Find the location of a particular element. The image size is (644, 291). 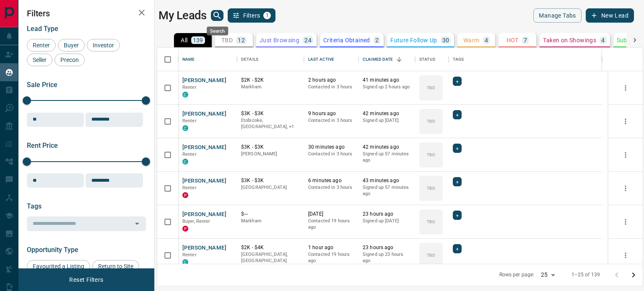

p: 12 is located at coordinates (241, 40).